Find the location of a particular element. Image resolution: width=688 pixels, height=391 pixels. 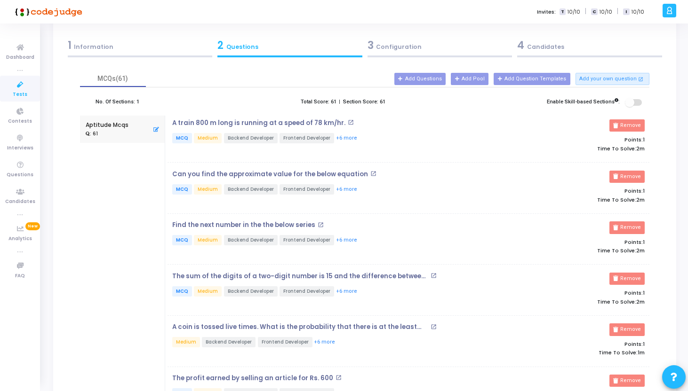

div: Questions is located at coordinates (290, 45).